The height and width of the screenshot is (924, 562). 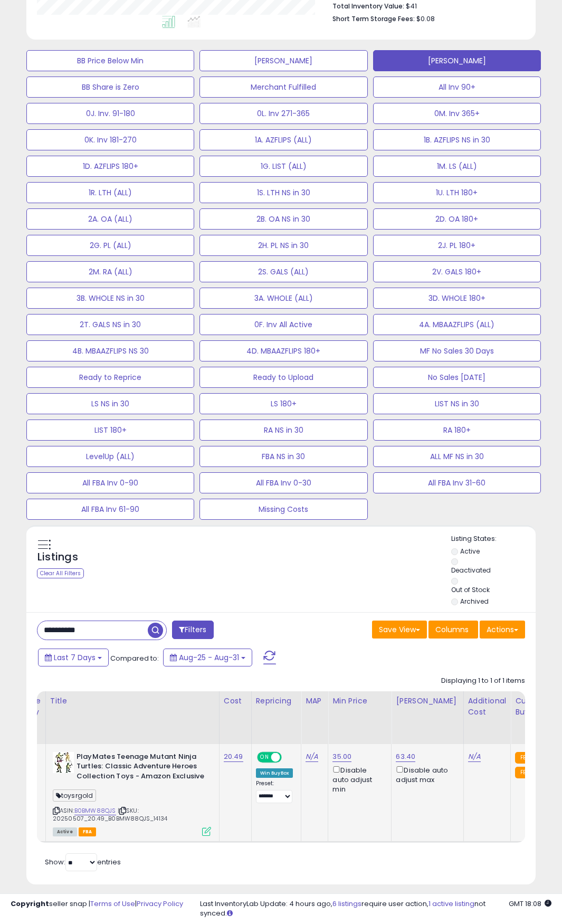 What do you see at coordinates (487, 706) in the screenshot?
I see `div: Additional Cost` at bounding box center [487, 706].